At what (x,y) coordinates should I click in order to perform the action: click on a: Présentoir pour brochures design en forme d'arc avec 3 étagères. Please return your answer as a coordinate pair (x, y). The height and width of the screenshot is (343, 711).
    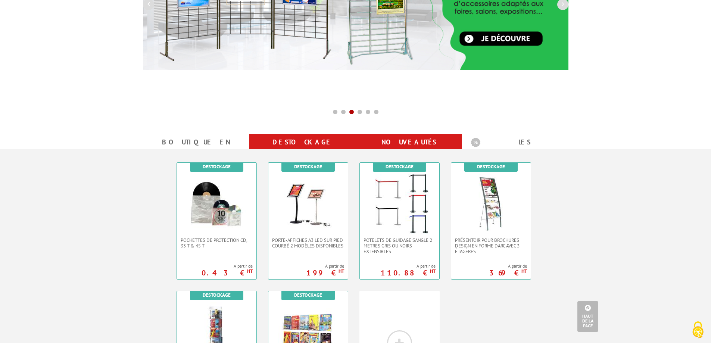
    Looking at the image, I should click on (491, 246).